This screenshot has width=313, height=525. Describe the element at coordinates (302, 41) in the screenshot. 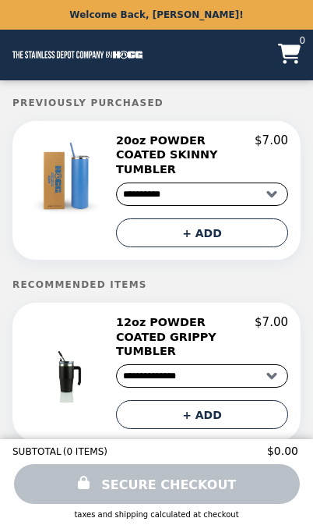

I see `span: 0` at that location.